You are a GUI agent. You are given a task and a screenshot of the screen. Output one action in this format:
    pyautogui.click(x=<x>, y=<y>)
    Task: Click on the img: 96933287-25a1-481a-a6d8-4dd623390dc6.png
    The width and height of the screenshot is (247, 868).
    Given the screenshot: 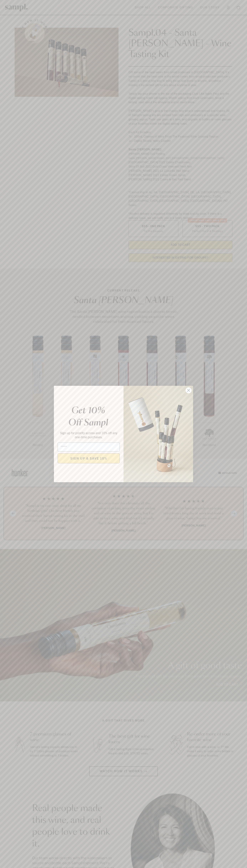 What is the action you would take?
    pyautogui.click(x=158, y=434)
    